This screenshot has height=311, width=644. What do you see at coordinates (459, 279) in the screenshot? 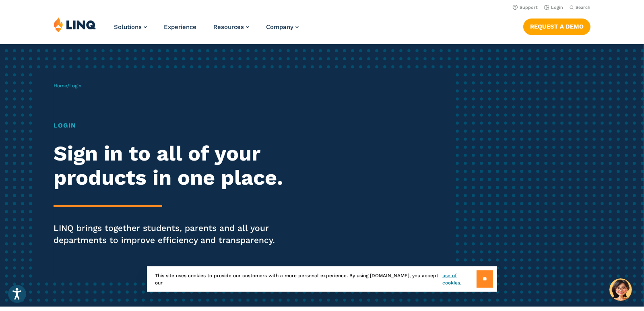
I see `a: use of cookies.` at bounding box center [459, 279].